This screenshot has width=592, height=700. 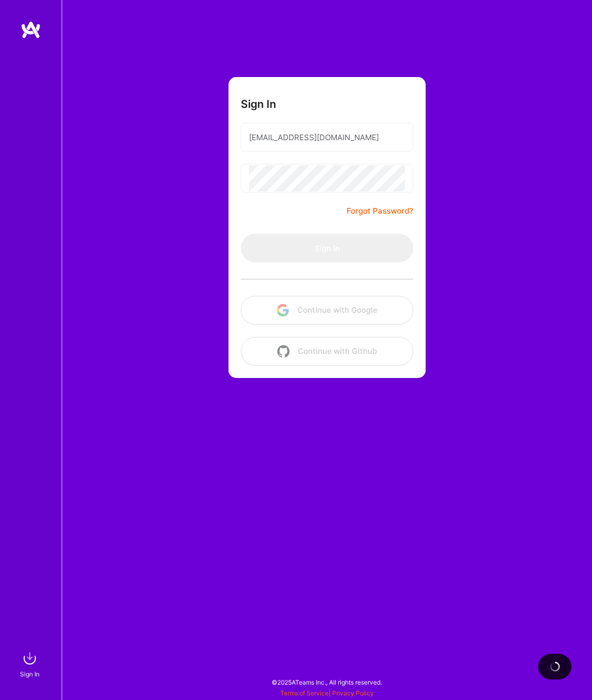 What do you see at coordinates (327, 248) in the screenshot?
I see `button: Sign In` at bounding box center [327, 248].